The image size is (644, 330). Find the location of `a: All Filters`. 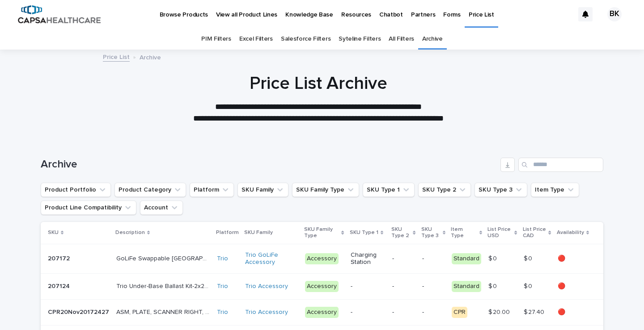

a: All Filters is located at coordinates (401, 39).